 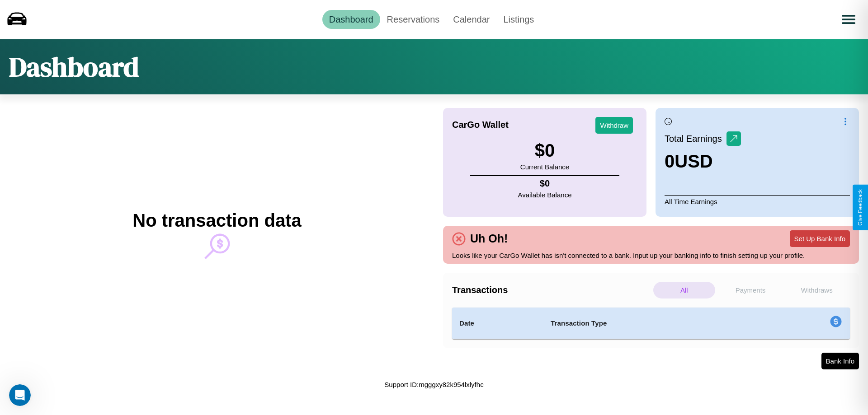 I want to click on table: simple table, so click(x=651, y=323).